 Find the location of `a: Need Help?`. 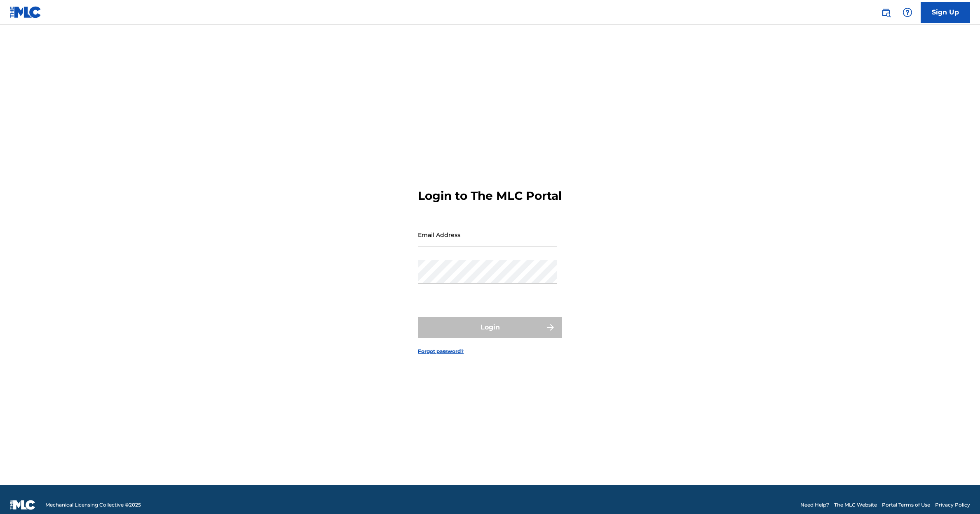

a: Need Help? is located at coordinates (815, 504).